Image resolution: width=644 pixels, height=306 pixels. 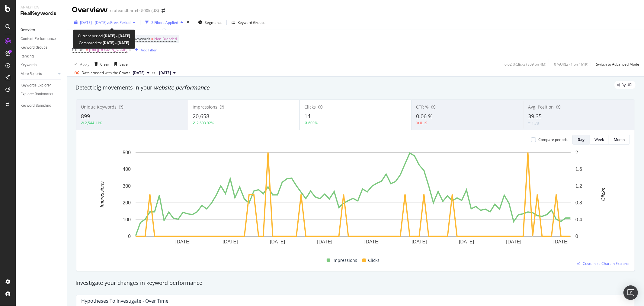 I want to click on button: Month, so click(x=620, y=140).